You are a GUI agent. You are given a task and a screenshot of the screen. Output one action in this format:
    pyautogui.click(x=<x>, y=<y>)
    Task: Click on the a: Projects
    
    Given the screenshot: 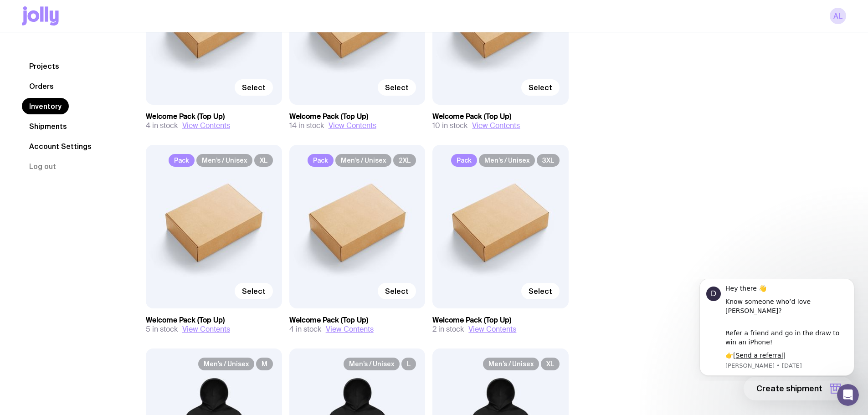 What is the action you would take?
    pyautogui.click(x=44, y=66)
    